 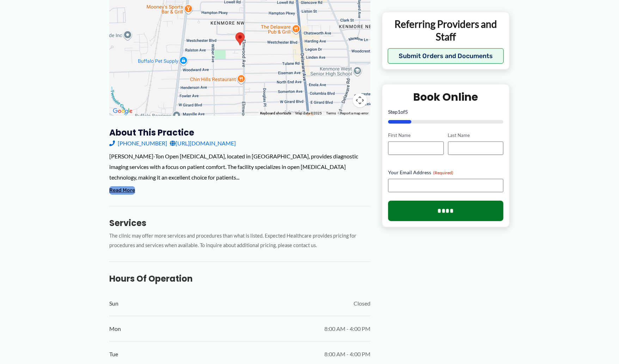 What do you see at coordinates (360, 100) in the screenshot?
I see `button: Map camera controls` at bounding box center [360, 100].